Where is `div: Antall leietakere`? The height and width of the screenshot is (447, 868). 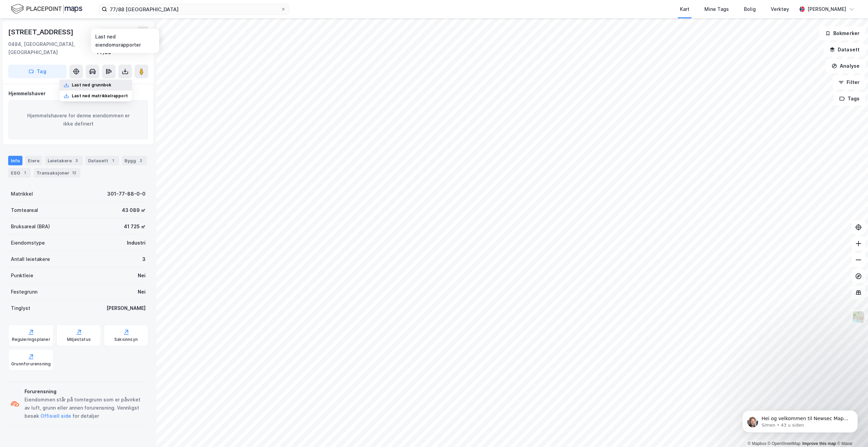 div: Antall leietakere is located at coordinates (30, 259).